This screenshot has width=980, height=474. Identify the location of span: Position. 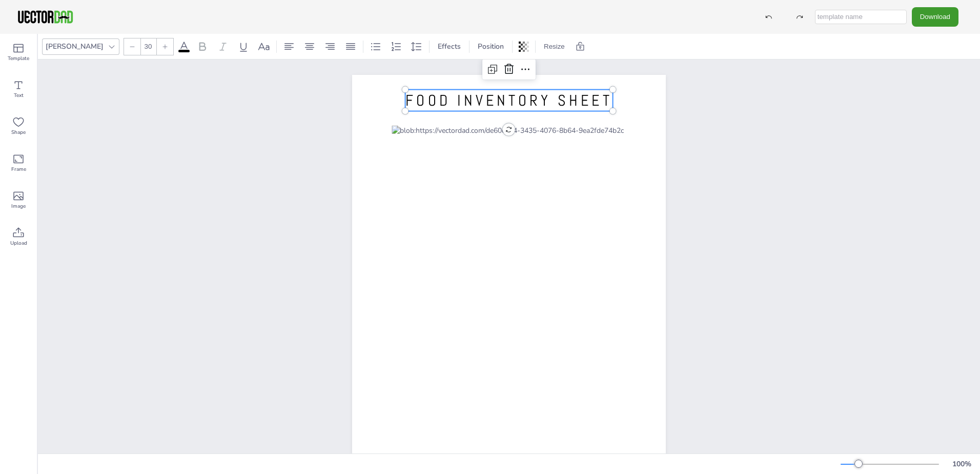
(490, 46).